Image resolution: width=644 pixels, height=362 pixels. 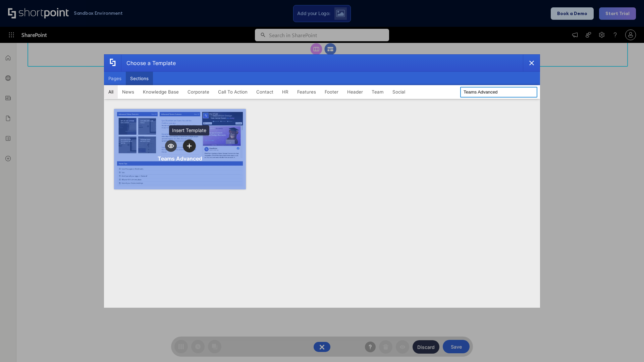 I want to click on div: Teams Advanced, so click(x=180, y=158).